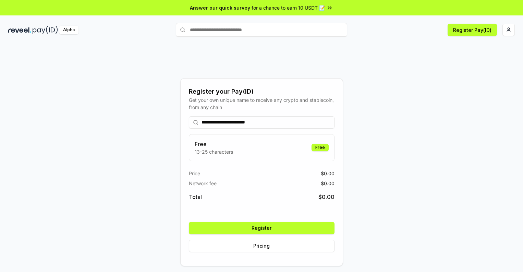  I want to click on img: pay_id, so click(45, 30).